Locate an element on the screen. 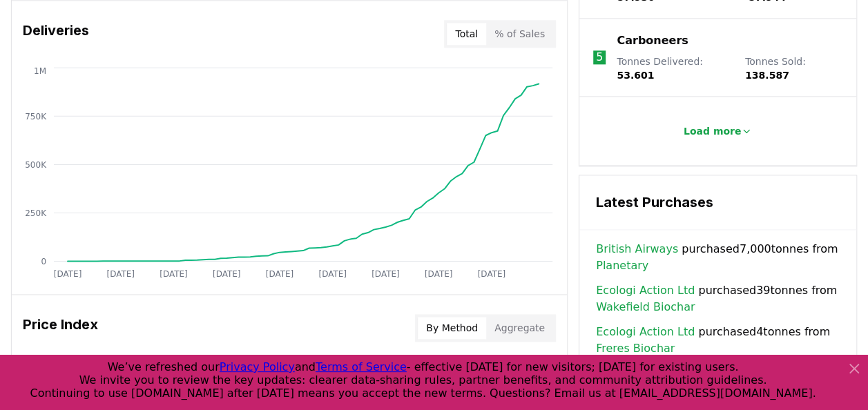 The image size is (868, 410). button: By Method is located at coordinates (452, 328).